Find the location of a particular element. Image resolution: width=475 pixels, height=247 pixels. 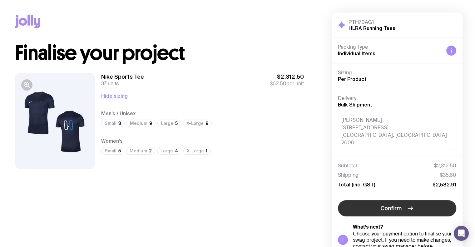

span: per unit is located at coordinates (287, 84).